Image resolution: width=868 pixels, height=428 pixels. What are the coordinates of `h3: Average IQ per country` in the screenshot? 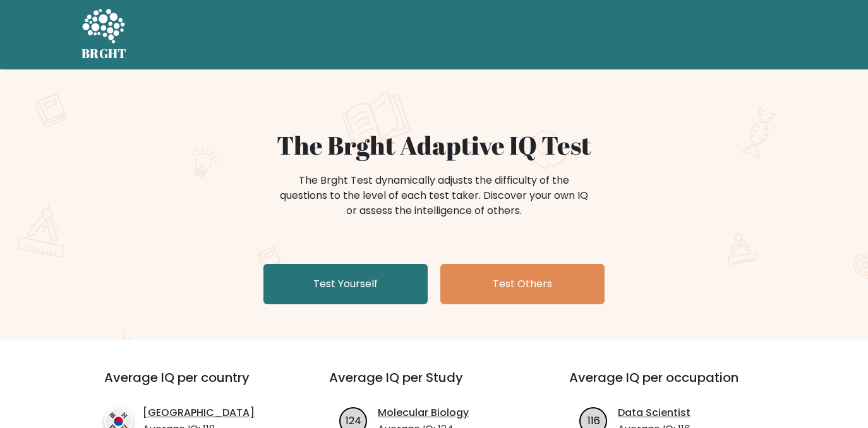 It's located at (194, 385).